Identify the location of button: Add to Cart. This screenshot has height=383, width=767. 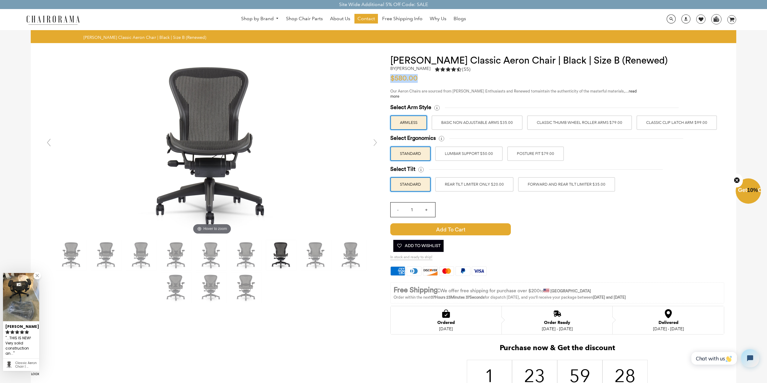
(507, 229).